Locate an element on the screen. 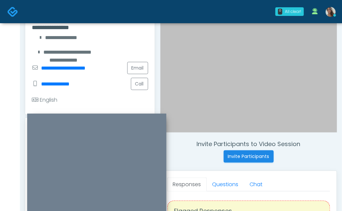 The image size is (342, 211). button: Open LiveChat chat widget is located at coordinates (15, 13).